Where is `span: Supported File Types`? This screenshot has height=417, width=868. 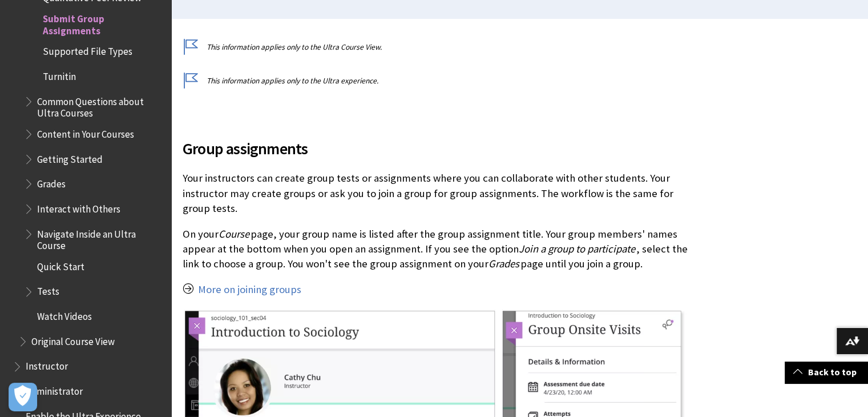 span: Supported File Types is located at coordinates (87, 50).